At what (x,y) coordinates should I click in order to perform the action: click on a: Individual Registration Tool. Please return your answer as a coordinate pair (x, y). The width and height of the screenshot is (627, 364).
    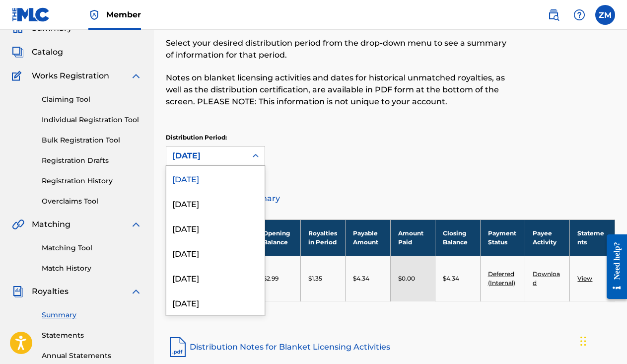
    Looking at the image, I should click on (92, 120).